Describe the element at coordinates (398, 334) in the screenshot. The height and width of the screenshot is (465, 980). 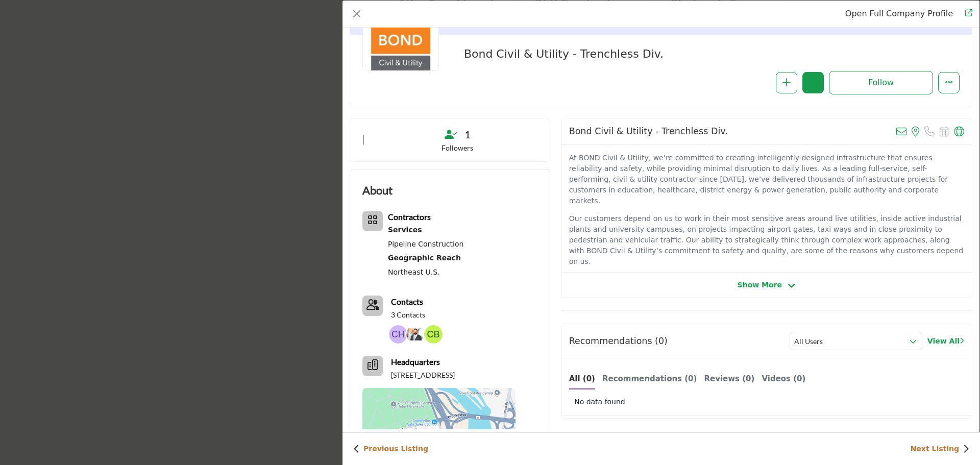
I see `img: Colin H.` at that location.